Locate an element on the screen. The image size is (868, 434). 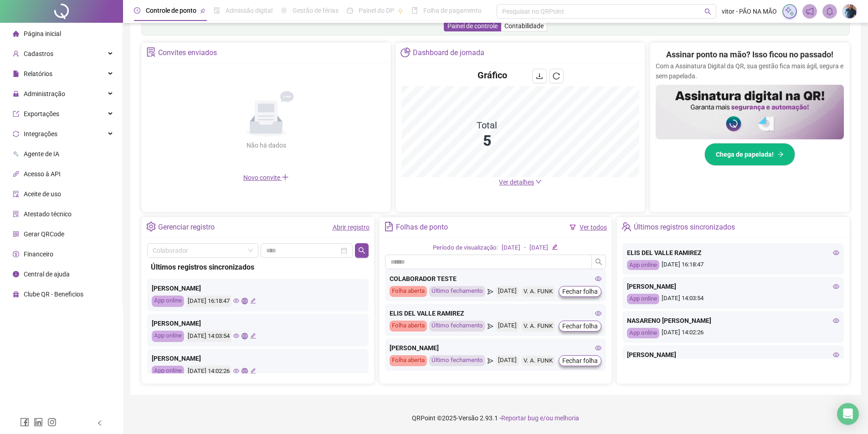
span: Chega de papelada! is located at coordinates (744, 155).